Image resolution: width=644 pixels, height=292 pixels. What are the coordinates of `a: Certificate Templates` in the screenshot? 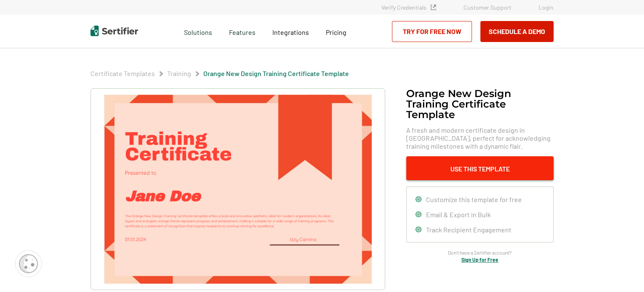 It's located at (123, 73).